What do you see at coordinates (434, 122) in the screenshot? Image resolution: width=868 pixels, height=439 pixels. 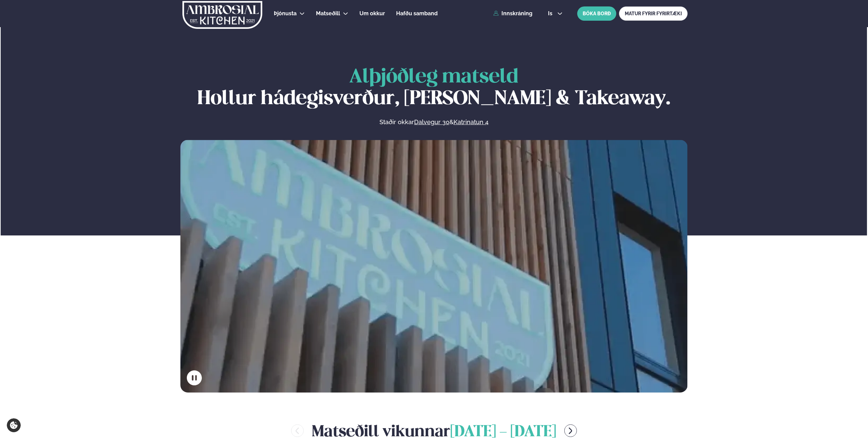 I see `p: Staðir okkar &` at bounding box center [434, 122].